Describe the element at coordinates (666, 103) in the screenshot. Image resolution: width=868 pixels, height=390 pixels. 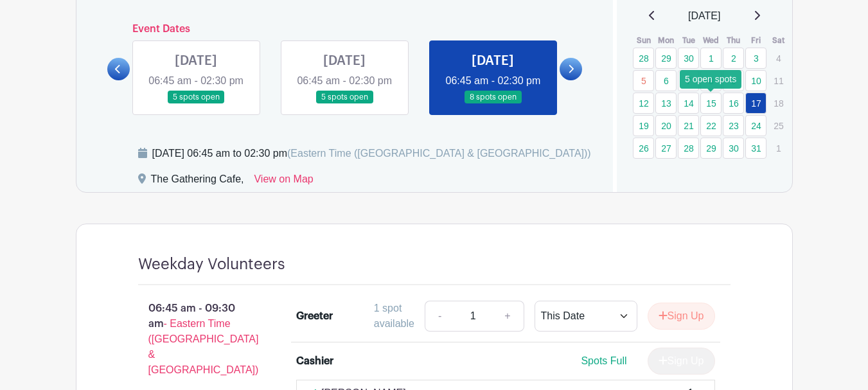
I see `a: 13` at that location.